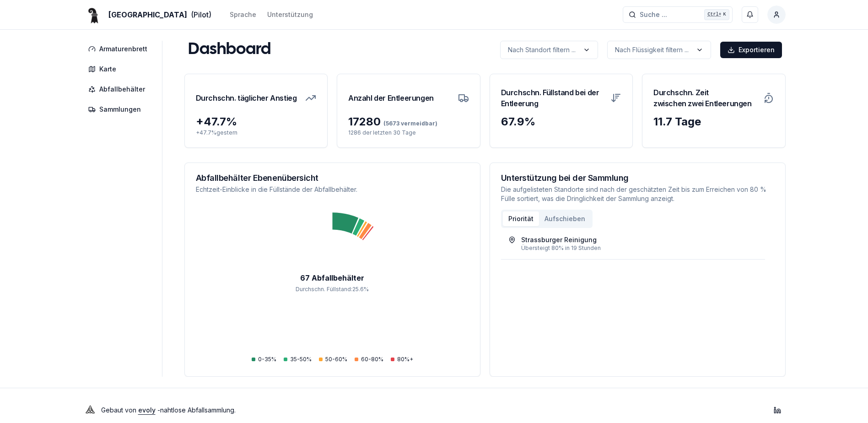 The height and width of the screenshot is (423, 868). Describe the element at coordinates (90, 410) in the screenshot. I see `img: Evoly Logo` at that location.